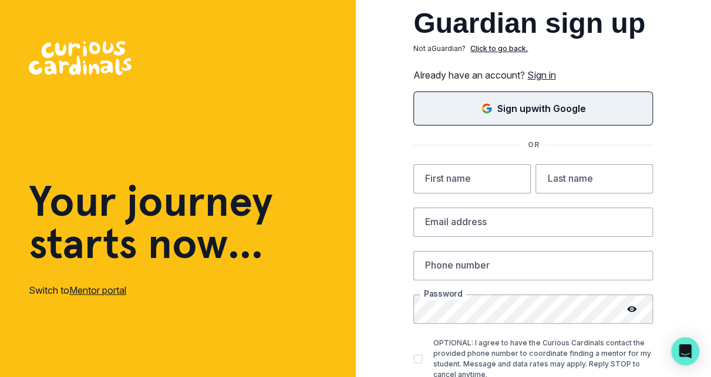  Describe the element at coordinates (49, 290) in the screenshot. I see `span: Switch to` at that location.